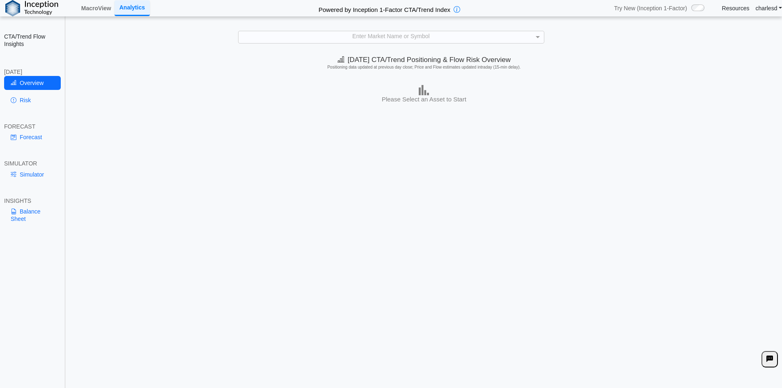 Image resolution: width=782 pixels, height=388 pixels. What do you see at coordinates (651, 8) in the screenshot?
I see `span: Try New (Inception 1-Factor)` at bounding box center [651, 8].